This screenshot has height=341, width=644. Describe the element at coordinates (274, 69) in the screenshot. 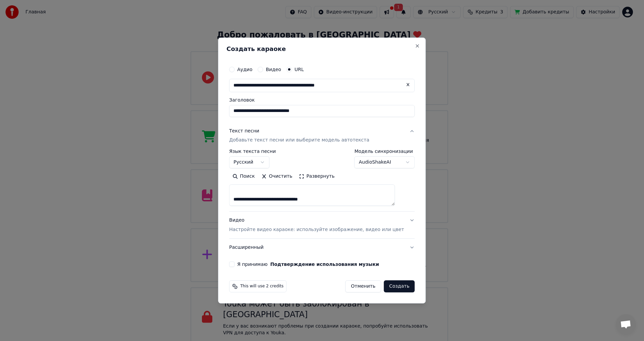

I see `label: Видео` at that location.